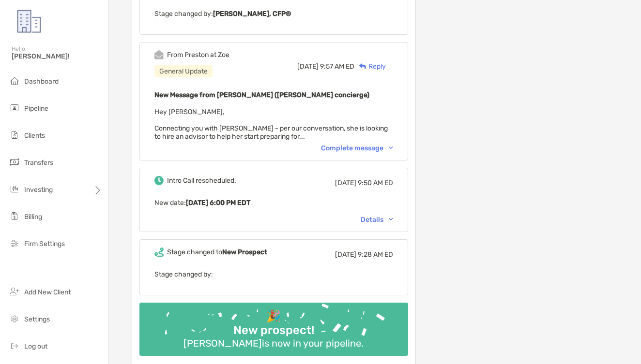 The image size is (641, 364). Describe the element at coordinates (15, 108) in the screenshot. I see `img: pipeline icon` at that location.